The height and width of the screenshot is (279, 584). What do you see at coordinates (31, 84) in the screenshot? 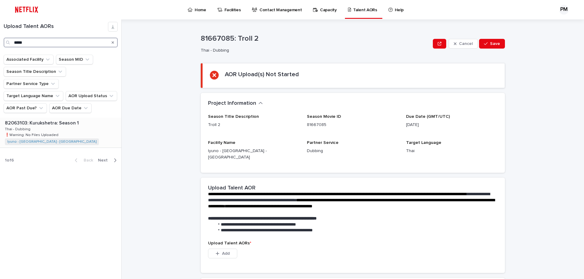
I see `button: Partner Service Type` at bounding box center [31, 84].